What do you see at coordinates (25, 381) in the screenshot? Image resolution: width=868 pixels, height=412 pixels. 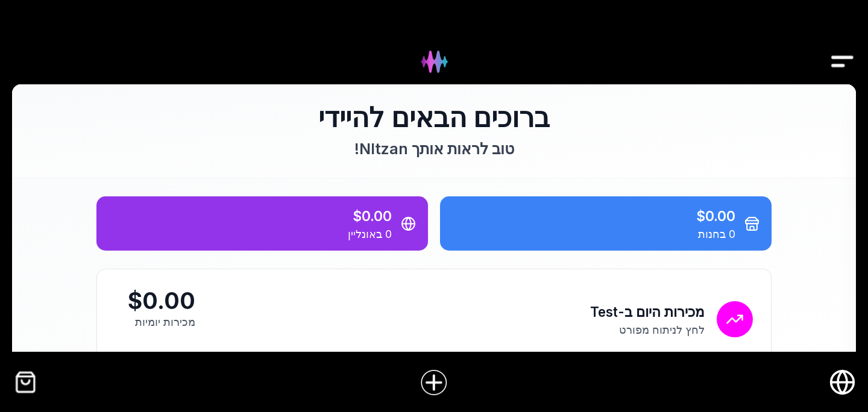 I see `img: קופה` at bounding box center [25, 381].